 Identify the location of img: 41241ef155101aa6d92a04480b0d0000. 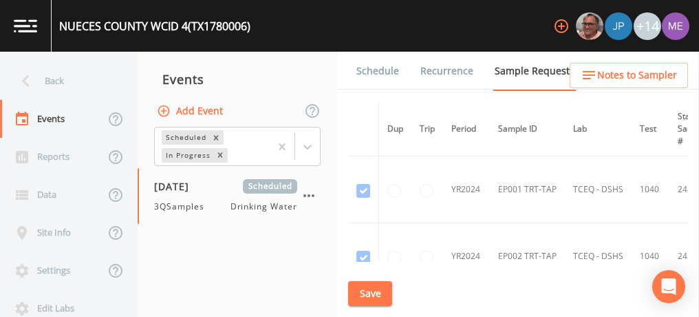
(619, 26).